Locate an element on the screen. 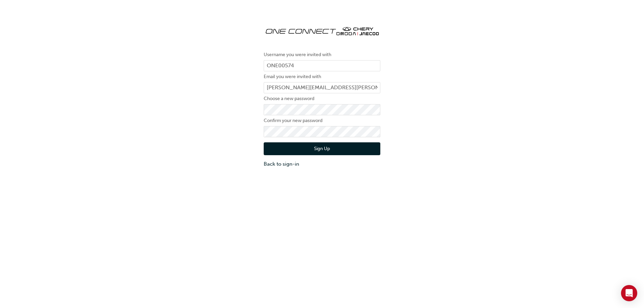 The height and width of the screenshot is (308, 644). label: Confirm your new password is located at coordinates (322, 121).